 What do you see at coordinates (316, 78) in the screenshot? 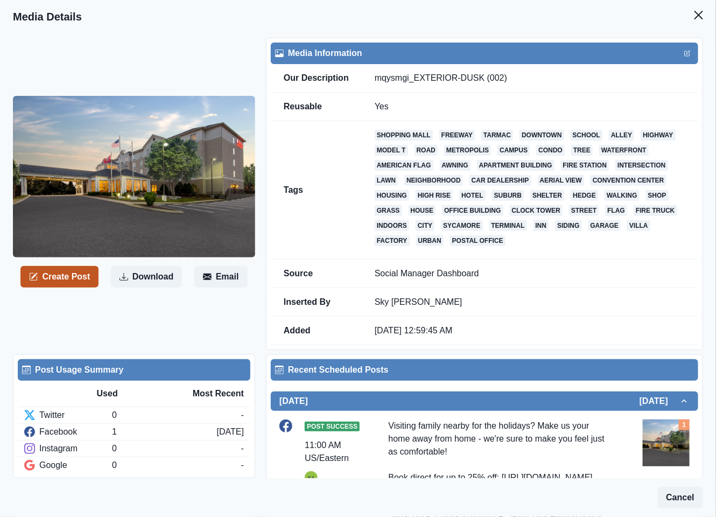
I see `td: Our Description` at bounding box center [316, 78].